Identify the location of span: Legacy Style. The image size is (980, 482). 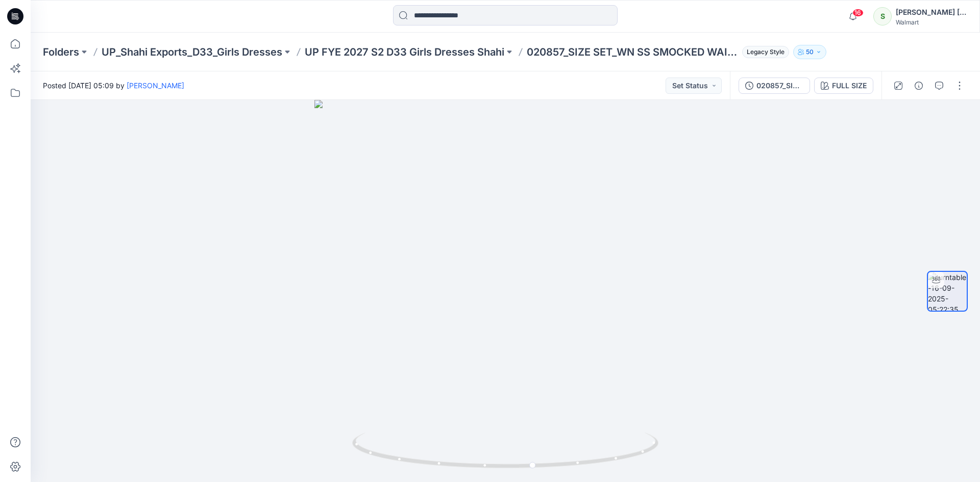
(765, 52).